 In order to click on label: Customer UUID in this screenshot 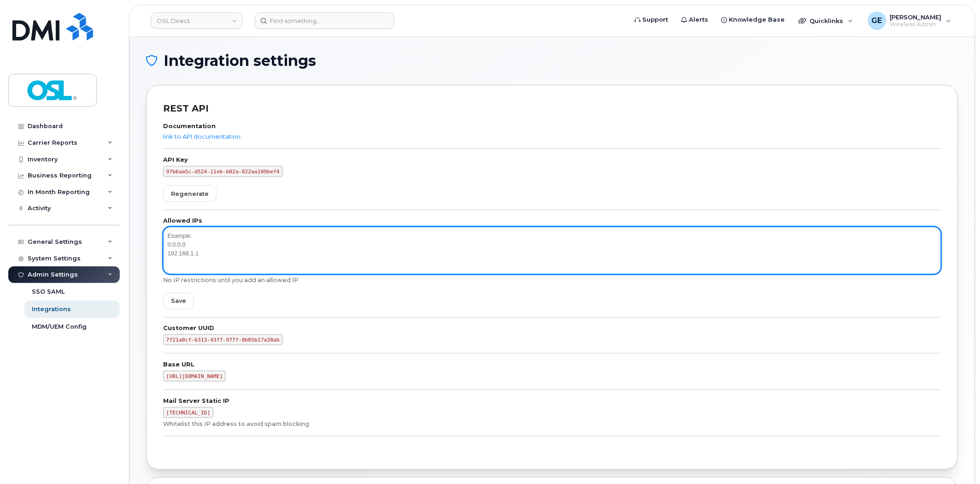, I will do `click(552, 328)`.